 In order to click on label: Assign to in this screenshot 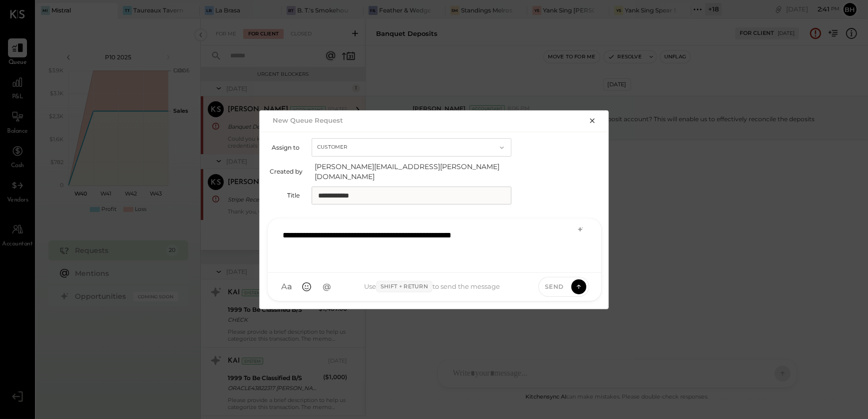, I will do `click(284, 147)`.